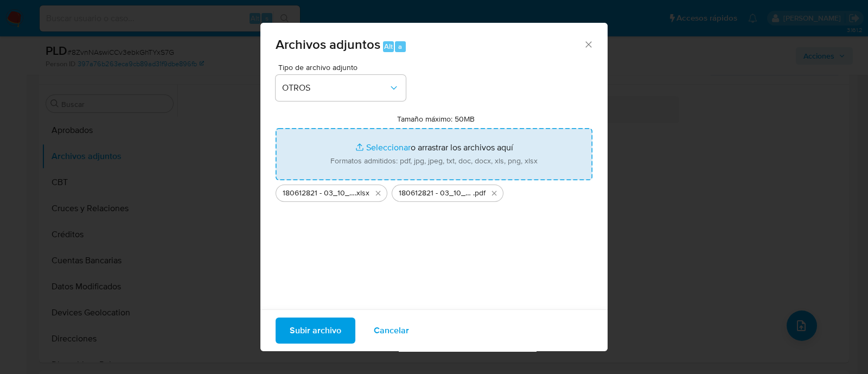 The image size is (868, 374). What do you see at coordinates (378, 194) in the screenshot?
I see `button: Eliminar 180612821 - 03_10_2025.xlsx` at bounding box center [378, 194].